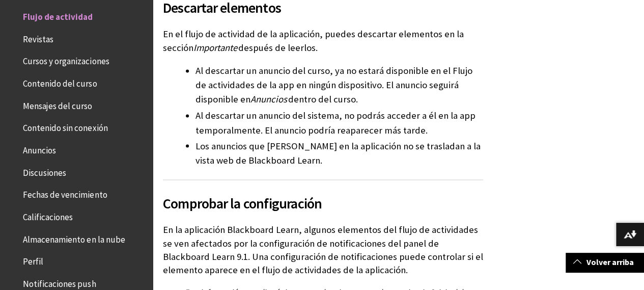 This screenshot has height=290, width=644. I want to click on font: Cursos y organizaciones, so click(66, 61).